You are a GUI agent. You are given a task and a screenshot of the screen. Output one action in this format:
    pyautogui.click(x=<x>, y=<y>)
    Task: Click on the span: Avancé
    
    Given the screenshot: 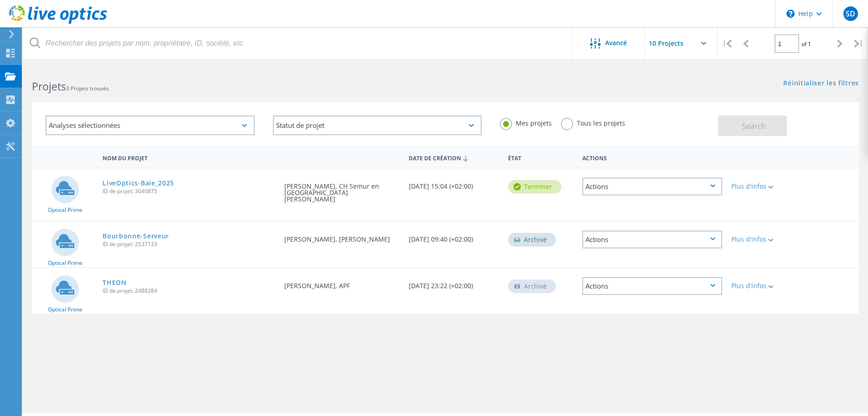 What is the action you would take?
    pyautogui.click(x=617, y=43)
    